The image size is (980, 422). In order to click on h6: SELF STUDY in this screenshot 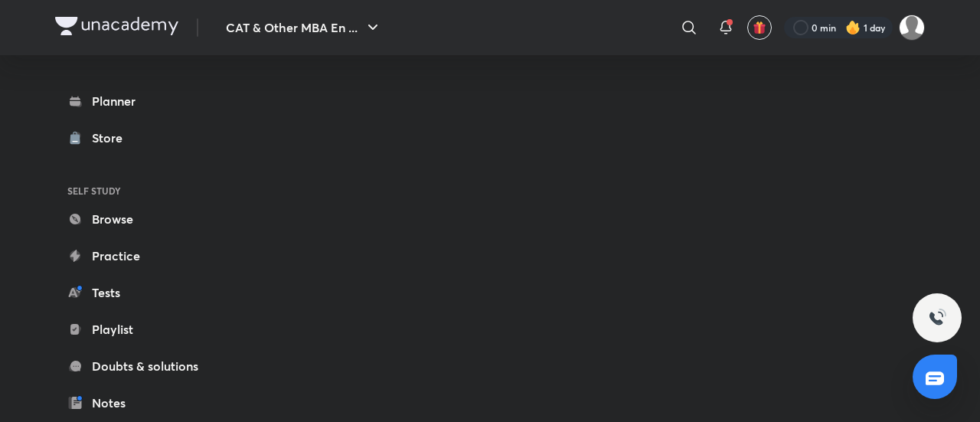, I will do `click(144, 191)`.